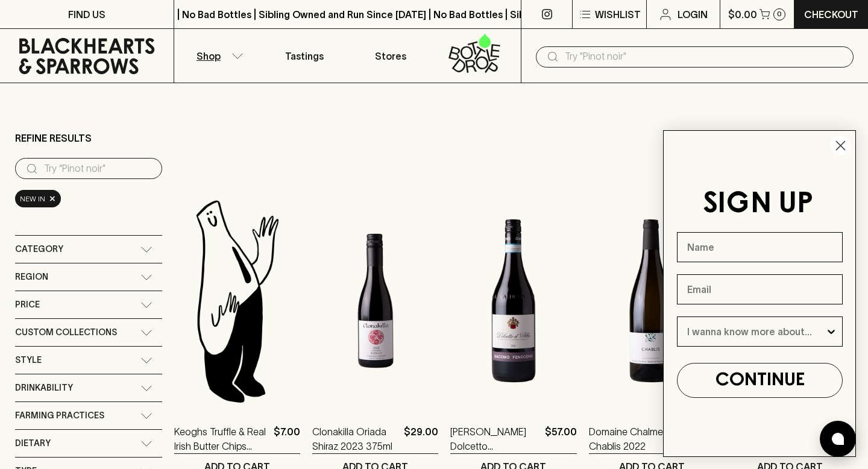  What do you see at coordinates (760, 294) in the screenshot?
I see `div: FLYOUT Form` at bounding box center [760, 294].